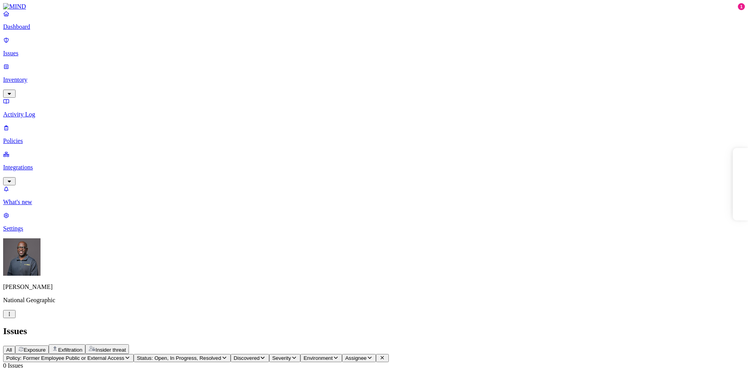  What do you see at coordinates (374, 47) in the screenshot?
I see `a: Issues` at bounding box center [374, 47].